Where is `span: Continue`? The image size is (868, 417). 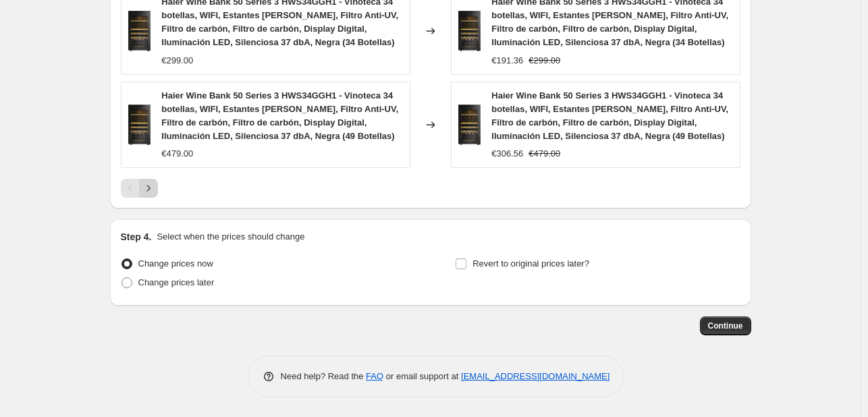
span: Continue is located at coordinates (726, 326).